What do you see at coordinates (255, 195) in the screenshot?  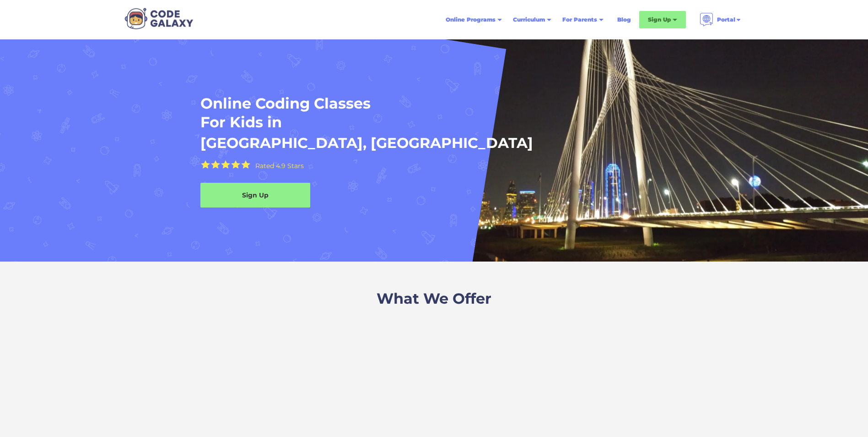 I see `a: Sign Up` at bounding box center [255, 195].